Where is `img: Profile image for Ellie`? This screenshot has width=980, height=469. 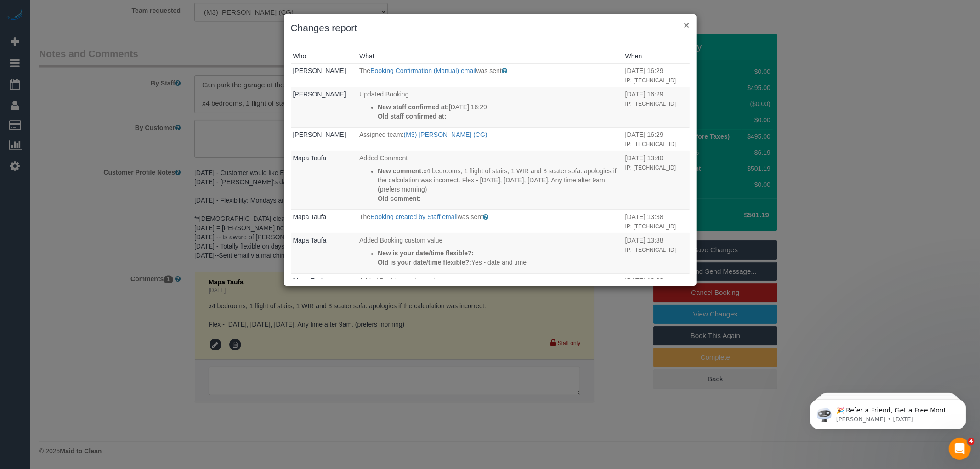
img: Profile image for Ellie is located at coordinates (28, 35).